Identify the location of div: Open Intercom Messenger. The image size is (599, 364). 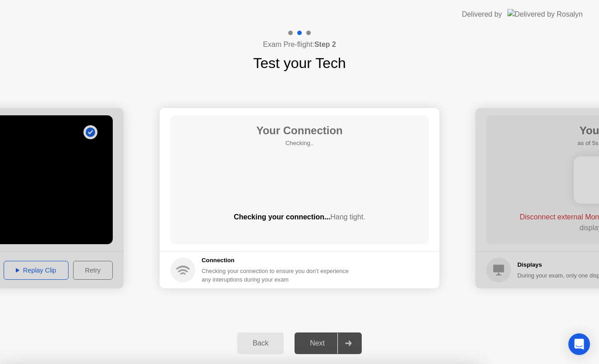
(579, 344).